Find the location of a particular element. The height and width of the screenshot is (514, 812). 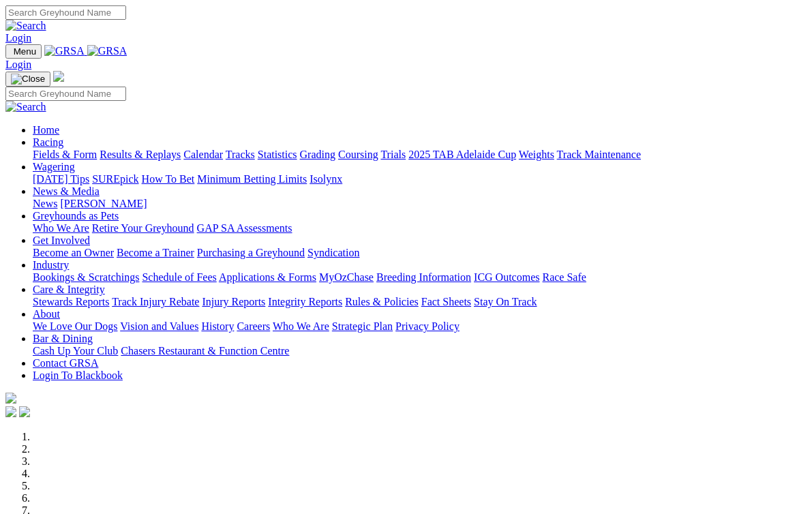

a: Care & Integrity is located at coordinates (69, 289).